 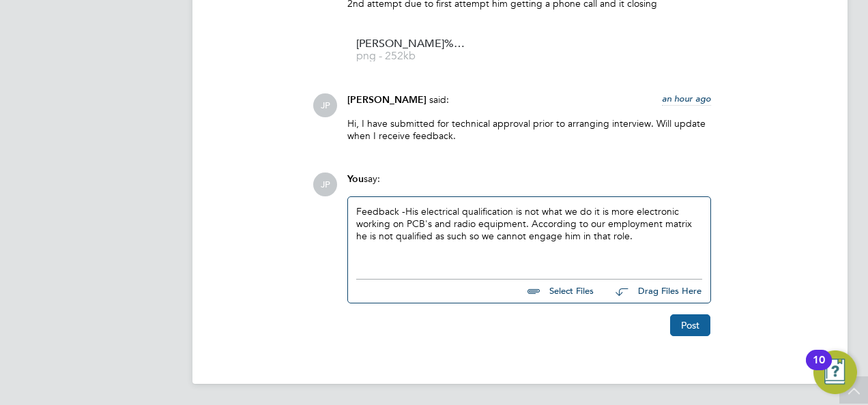 What do you see at coordinates (819, 369) in the screenshot?
I see `div: 10` at bounding box center [819, 369].